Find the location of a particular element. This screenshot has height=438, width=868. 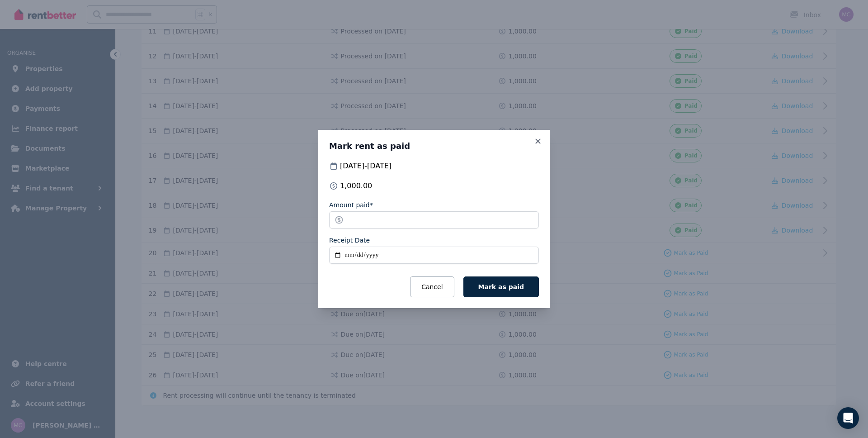

button: Cancel is located at coordinates (432, 287).